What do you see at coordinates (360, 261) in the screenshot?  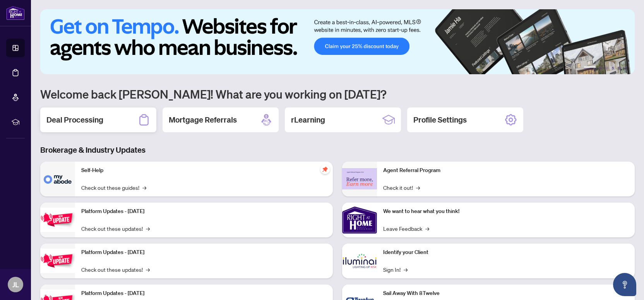 I see `img: Identify your Client` at bounding box center [360, 261].